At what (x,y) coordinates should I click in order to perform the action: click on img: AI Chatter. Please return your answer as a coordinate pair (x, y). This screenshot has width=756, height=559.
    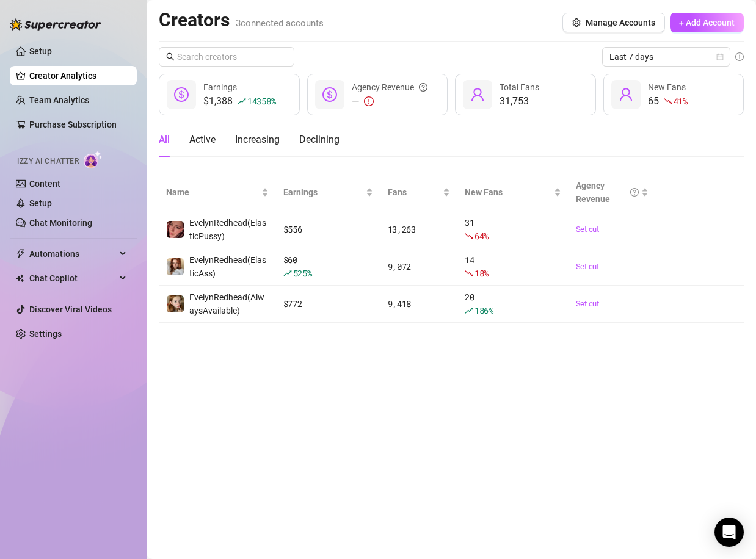
    Looking at the image, I should click on (93, 159).